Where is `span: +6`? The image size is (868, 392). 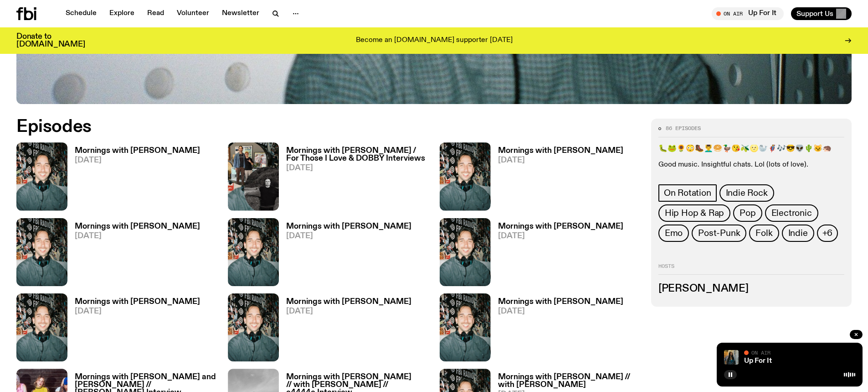 span: +6 is located at coordinates (828, 233).